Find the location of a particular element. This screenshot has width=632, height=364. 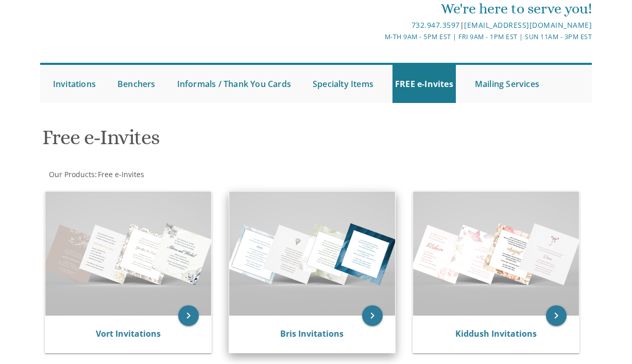

a: Invitations is located at coordinates (74, 84).